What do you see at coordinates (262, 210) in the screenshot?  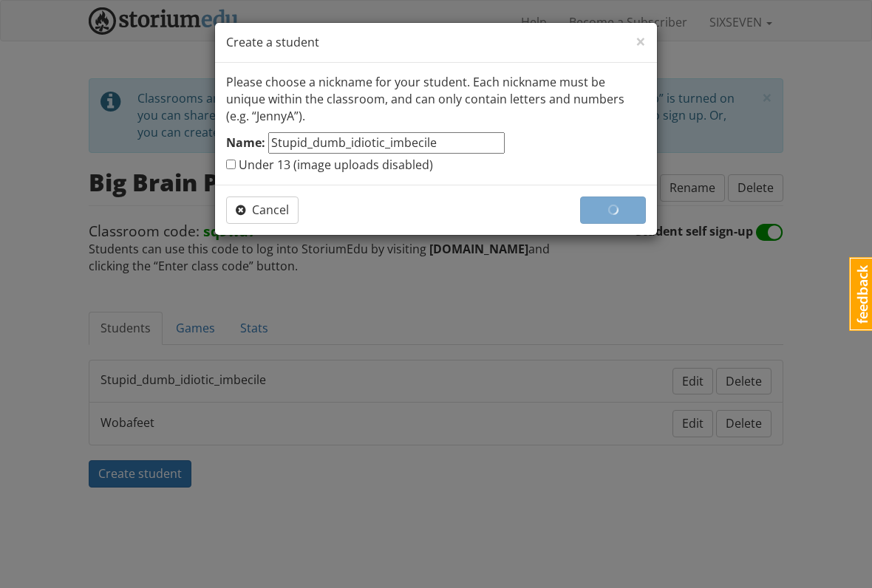 I see `span: Cancel` at bounding box center [262, 210].